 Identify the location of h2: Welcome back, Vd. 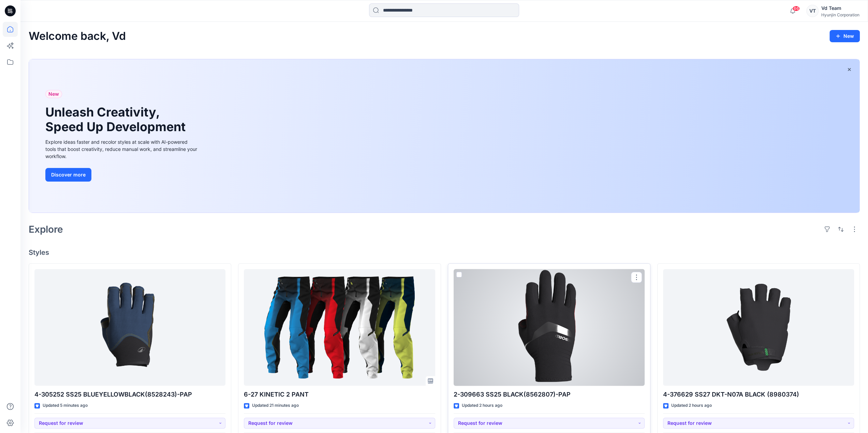
(77, 36).